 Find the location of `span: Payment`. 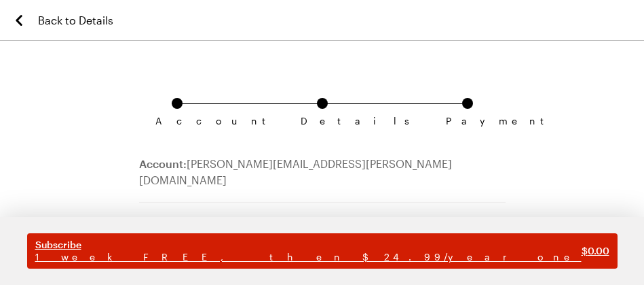

span: Payment is located at coordinates (468, 121).